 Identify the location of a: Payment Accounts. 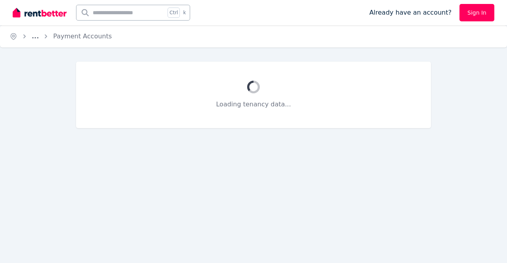
(82, 36).